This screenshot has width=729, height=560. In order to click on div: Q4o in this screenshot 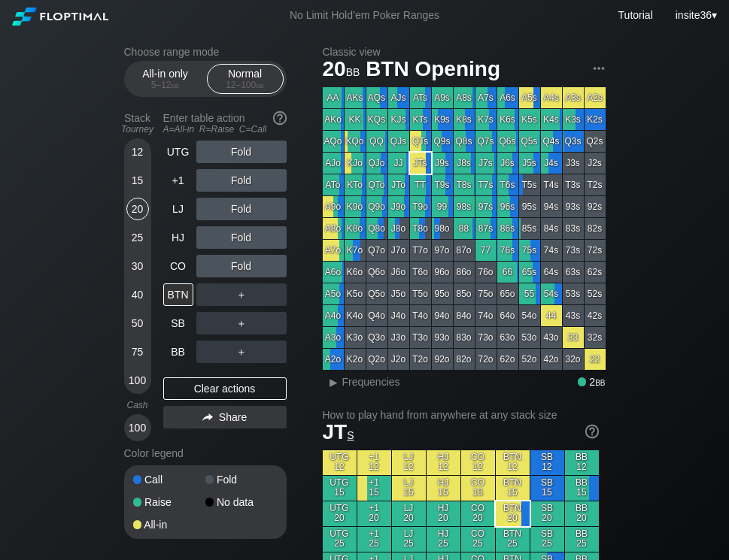, I will do `click(377, 316)`.